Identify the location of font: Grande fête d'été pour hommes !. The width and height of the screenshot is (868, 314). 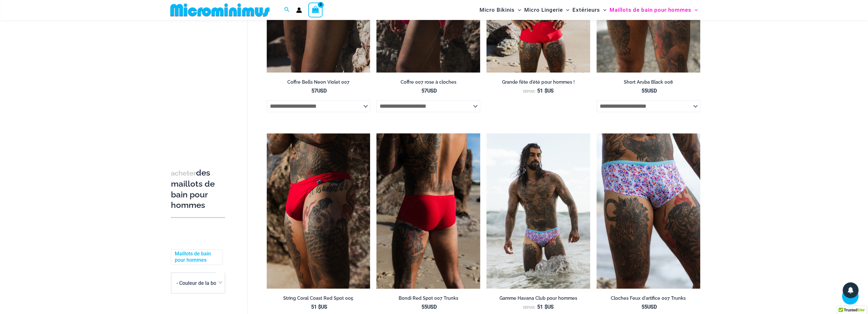
(538, 82).